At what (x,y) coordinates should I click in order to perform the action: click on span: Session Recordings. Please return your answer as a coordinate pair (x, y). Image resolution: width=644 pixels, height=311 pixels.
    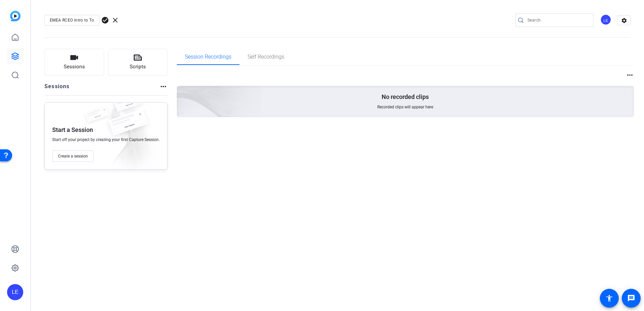
    Looking at the image, I should click on (208, 57).